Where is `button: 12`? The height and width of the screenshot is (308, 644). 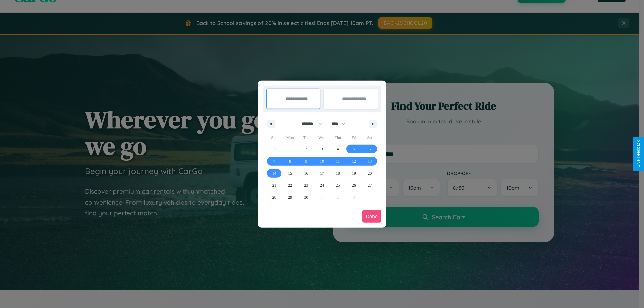 button: 12 is located at coordinates (353, 161).